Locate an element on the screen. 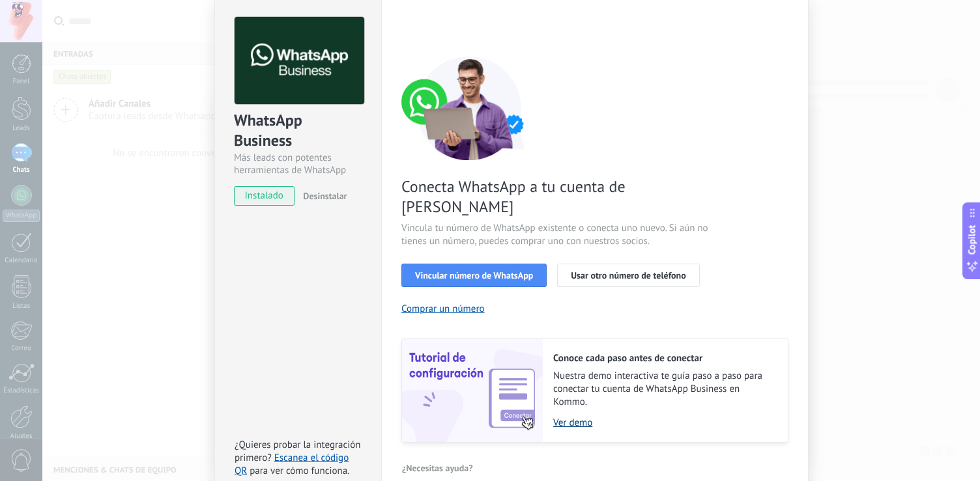 The width and height of the screenshot is (980, 481). img: logo_main.png is located at coordinates (299, 60).